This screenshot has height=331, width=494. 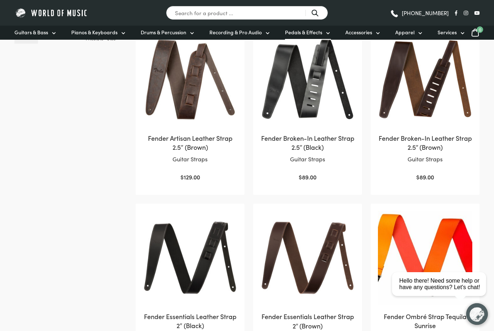 I want to click on img: Fender Broken-In Leather Strap 2.5" Black, so click(x=307, y=79).